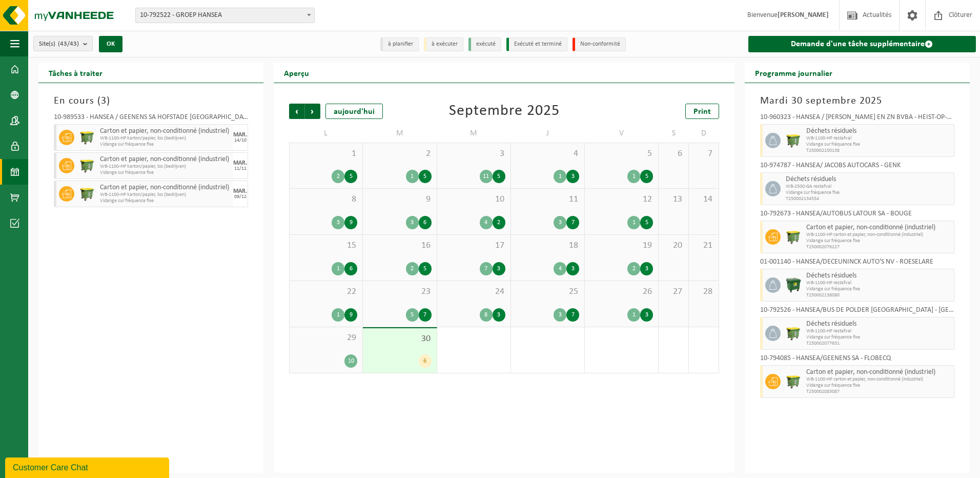 This screenshot has height=478, width=980. What do you see at coordinates (474, 154) in the screenshot?
I see `span: 3` at bounding box center [474, 154].